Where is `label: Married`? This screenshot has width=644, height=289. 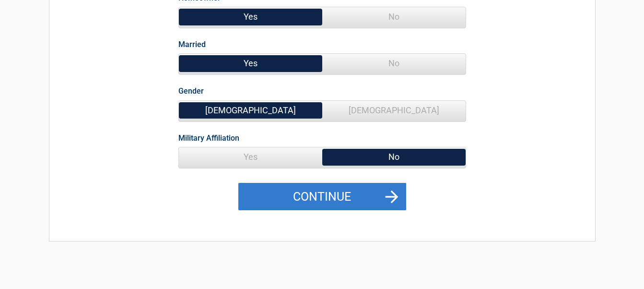
label: Married is located at coordinates (192, 44).